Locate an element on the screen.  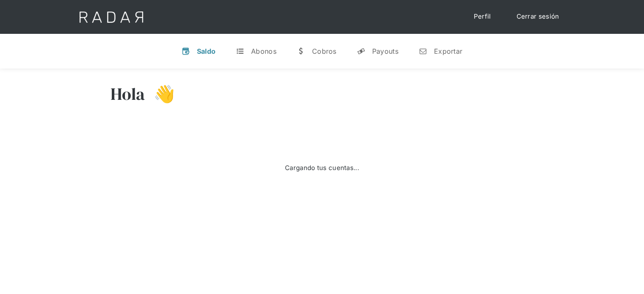
div: n is located at coordinates (423, 51).